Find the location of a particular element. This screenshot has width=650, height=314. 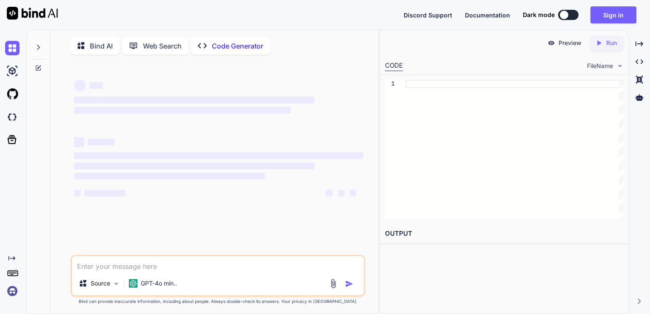

p: Bind AI is located at coordinates (101, 46).